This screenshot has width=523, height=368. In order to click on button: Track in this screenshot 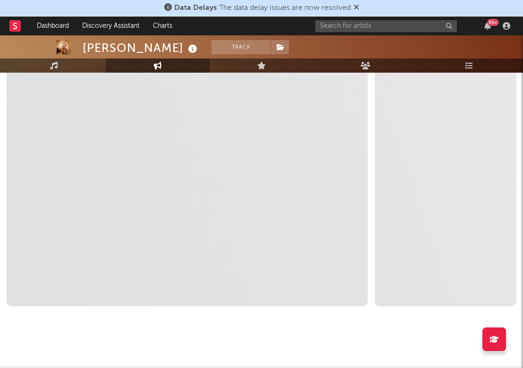, I will do `click(241, 47)`.